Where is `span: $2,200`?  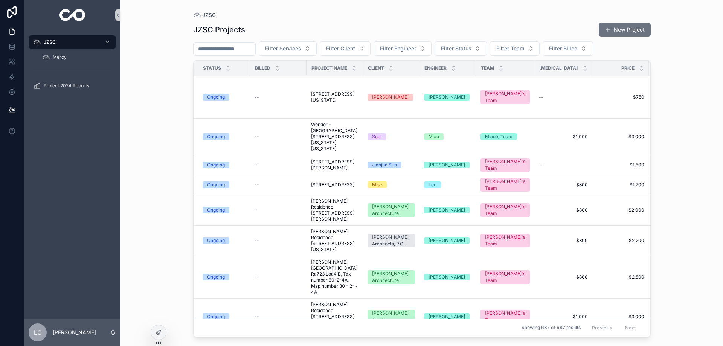 span: $2,200 is located at coordinates (620, 240).